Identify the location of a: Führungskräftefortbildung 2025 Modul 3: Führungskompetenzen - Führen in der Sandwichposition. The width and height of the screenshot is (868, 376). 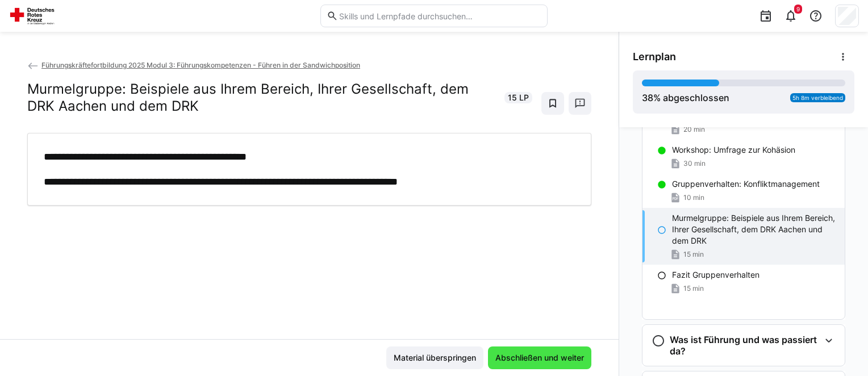
(193, 65).